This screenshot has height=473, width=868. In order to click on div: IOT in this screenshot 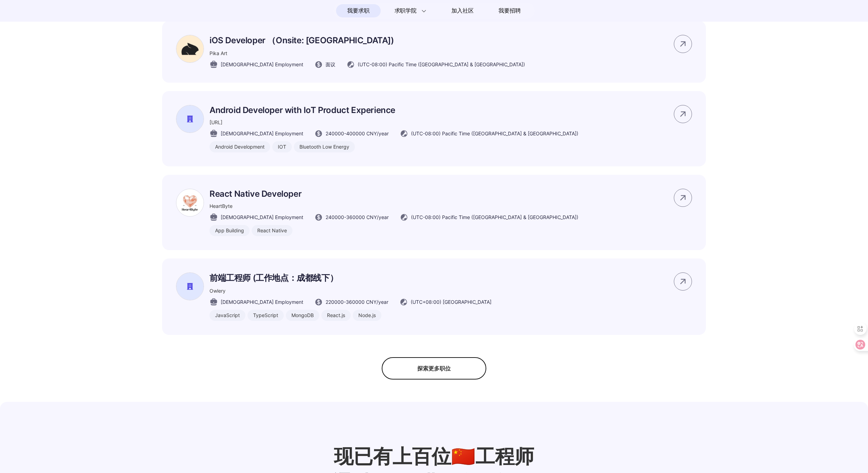, I will do `click(282, 147)`.